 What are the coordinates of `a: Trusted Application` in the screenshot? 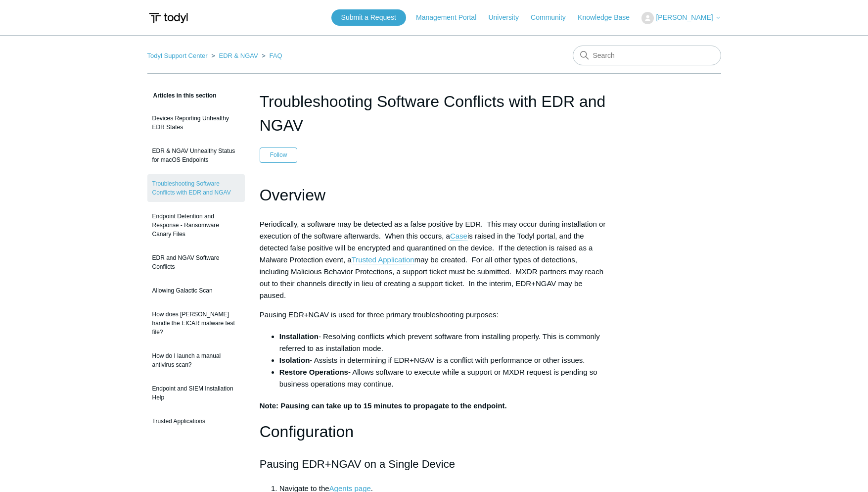 It's located at (383, 260).